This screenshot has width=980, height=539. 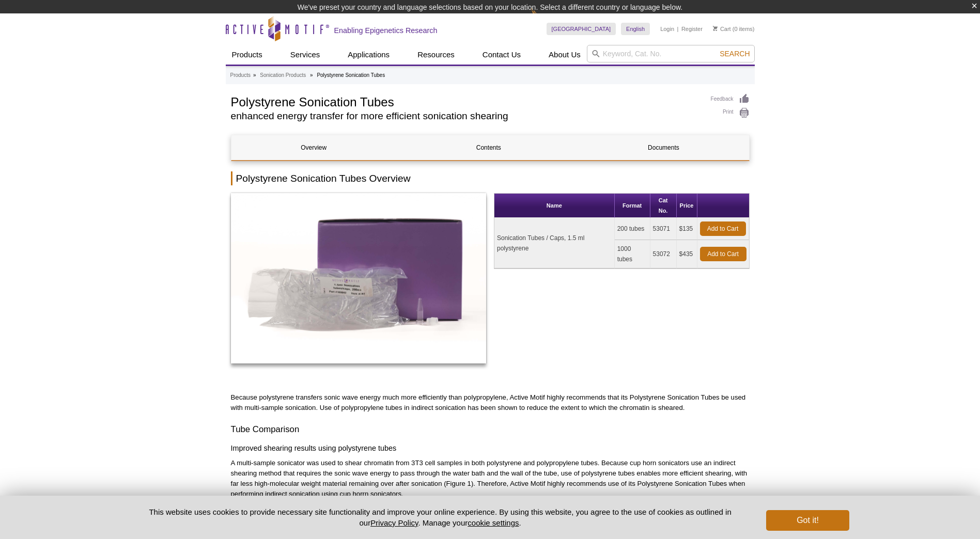 I want to click on input: Keyword, Cat. No., so click(x=671, y=53).